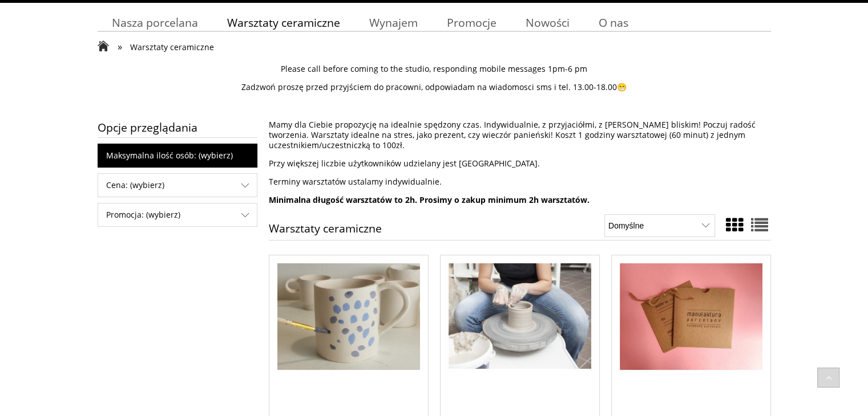  Describe the element at coordinates (429, 199) in the screenshot. I see `strong: Minimalna długość warsztatów to 2h. Prosimy o zakup minimum 2h warsztatów.` at that location.